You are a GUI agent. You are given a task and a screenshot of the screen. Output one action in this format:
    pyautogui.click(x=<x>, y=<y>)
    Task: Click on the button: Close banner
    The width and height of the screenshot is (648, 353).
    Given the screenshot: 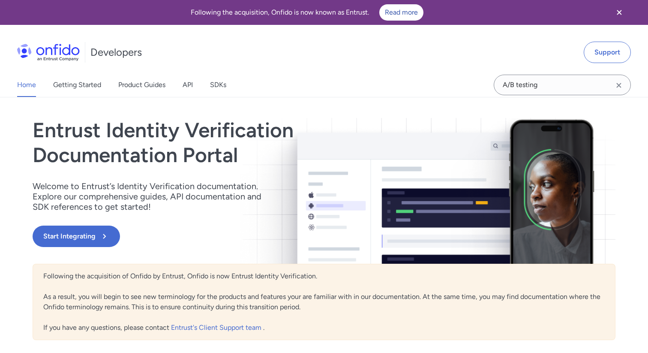 What is the action you would take?
    pyautogui.click(x=619, y=12)
    